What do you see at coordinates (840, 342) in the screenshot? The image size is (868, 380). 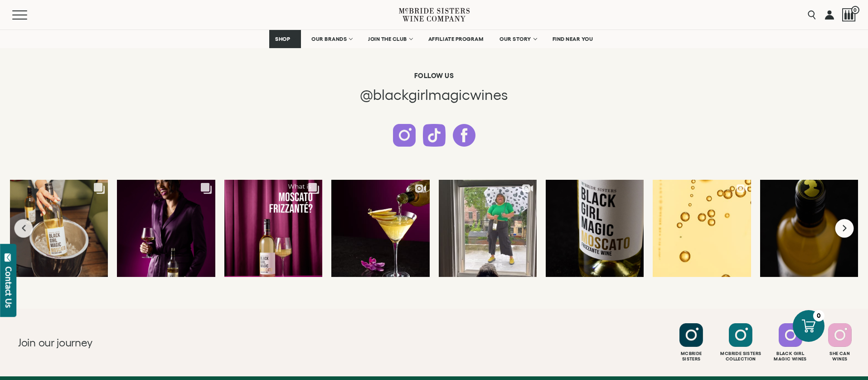 I see `a: Follow SHE CAN Wines on Instagram She CanWines` at bounding box center [840, 342].